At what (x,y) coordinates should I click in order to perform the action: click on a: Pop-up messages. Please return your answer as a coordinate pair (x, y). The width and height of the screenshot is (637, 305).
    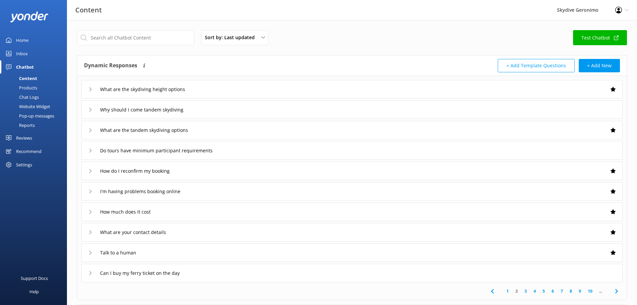
    Looking at the image, I should click on (35, 116).